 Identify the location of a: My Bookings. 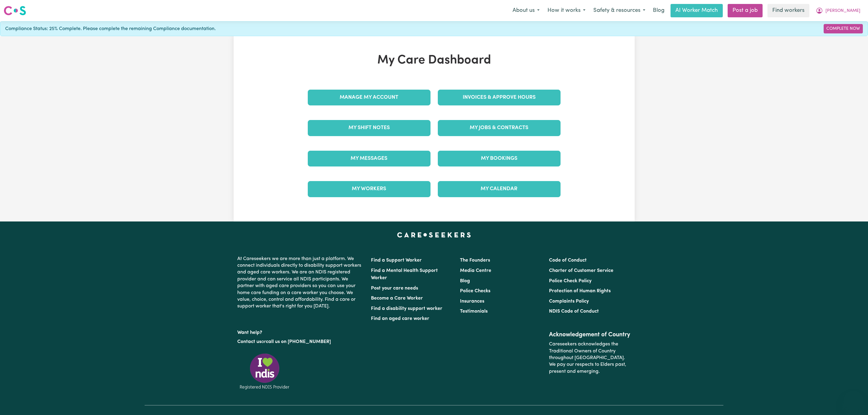
(499, 158).